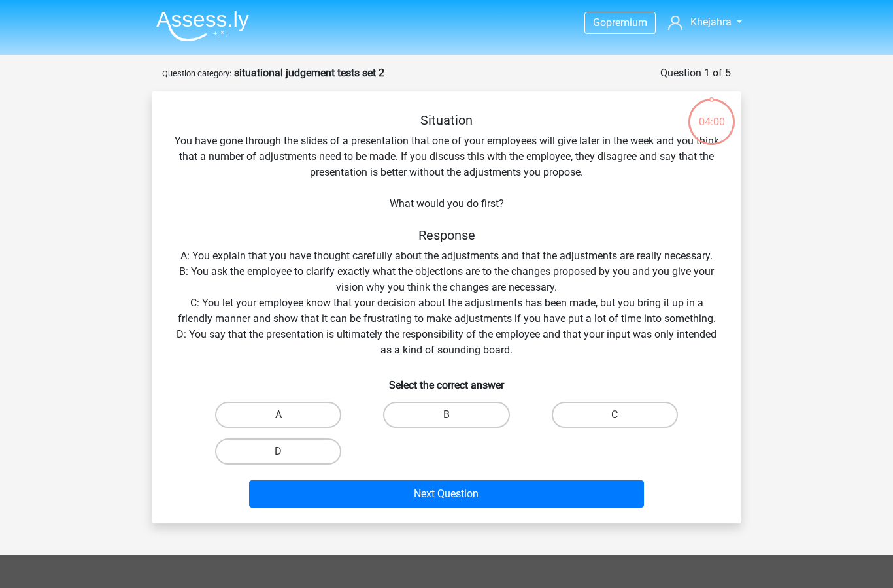  What do you see at coordinates (446, 494) in the screenshot?
I see `button: Next Question` at bounding box center [446, 494].